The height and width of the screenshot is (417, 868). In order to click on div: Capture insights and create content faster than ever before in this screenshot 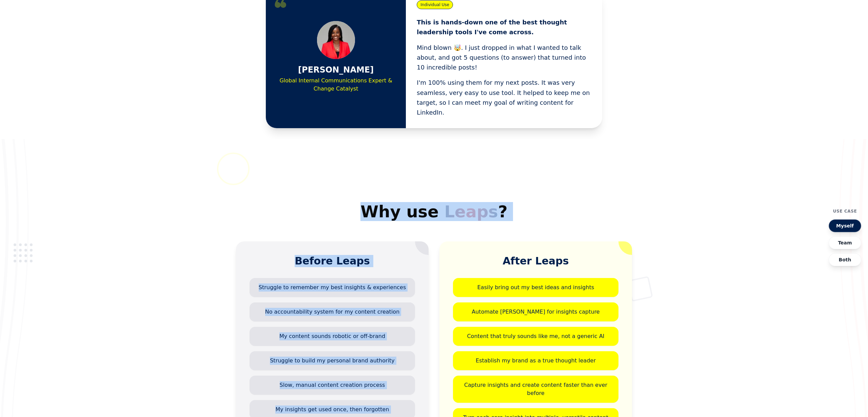, I will do `click(536, 389)`.